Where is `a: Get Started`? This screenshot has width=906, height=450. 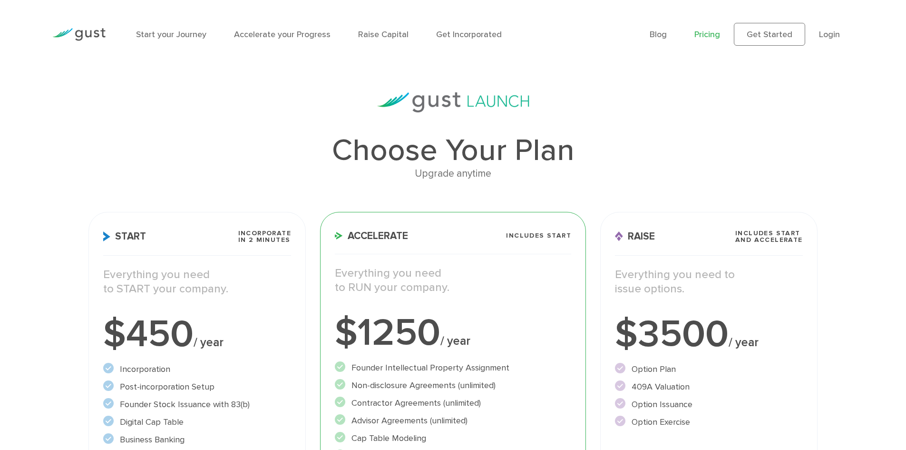 a: Get Started is located at coordinates (770, 34).